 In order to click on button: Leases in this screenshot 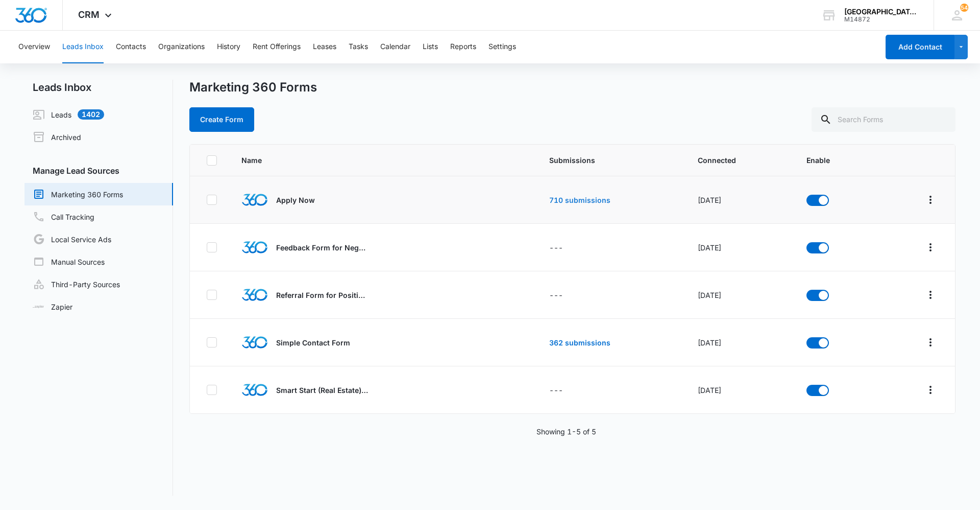, I will do `click(325, 47)`.